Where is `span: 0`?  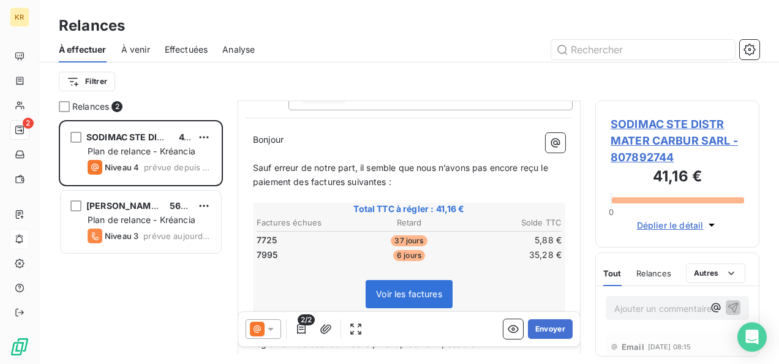 span: 0 is located at coordinates (611, 212).